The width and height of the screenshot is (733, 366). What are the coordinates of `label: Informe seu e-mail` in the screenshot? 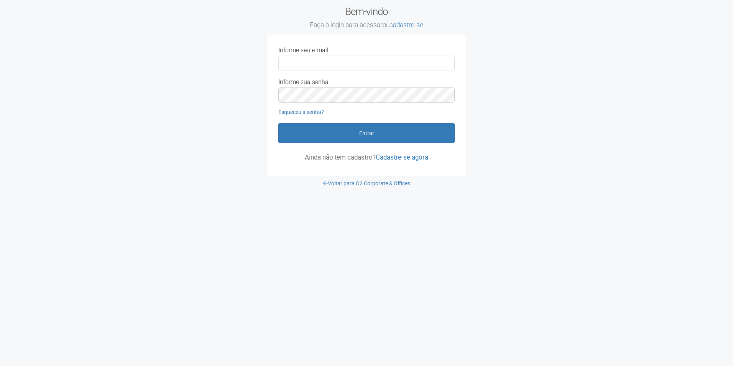 It's located at (303, 50).